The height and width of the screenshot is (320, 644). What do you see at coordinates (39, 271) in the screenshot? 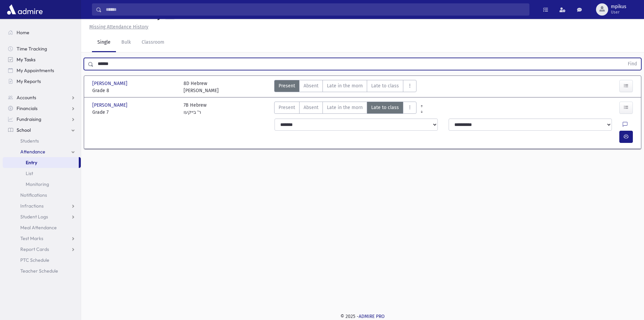
I see `span: Teacher Schedule` at bounding box center [39, 271].